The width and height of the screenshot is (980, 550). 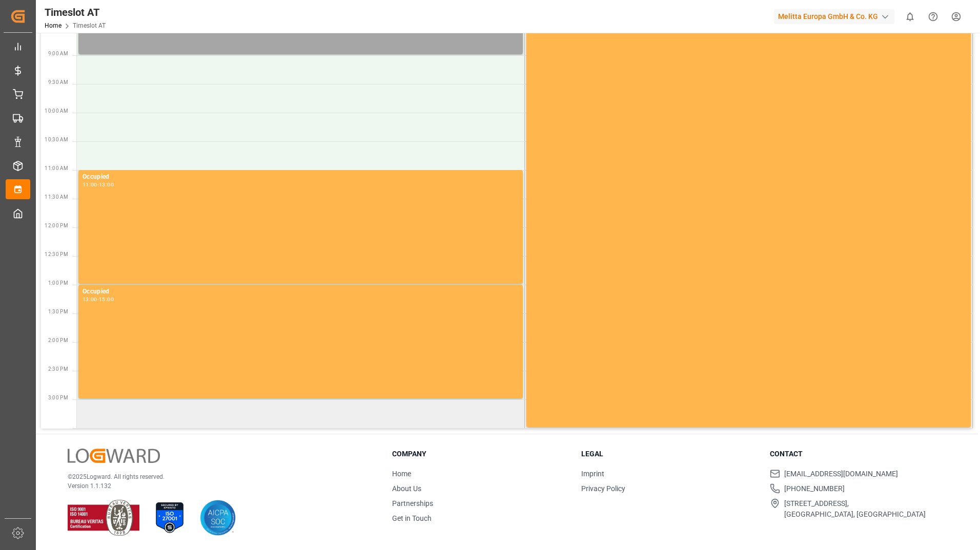 What do you see at coordinates (481, 454) in the screenshot?
I see `h3: Company` at bounding box center [481, 454].